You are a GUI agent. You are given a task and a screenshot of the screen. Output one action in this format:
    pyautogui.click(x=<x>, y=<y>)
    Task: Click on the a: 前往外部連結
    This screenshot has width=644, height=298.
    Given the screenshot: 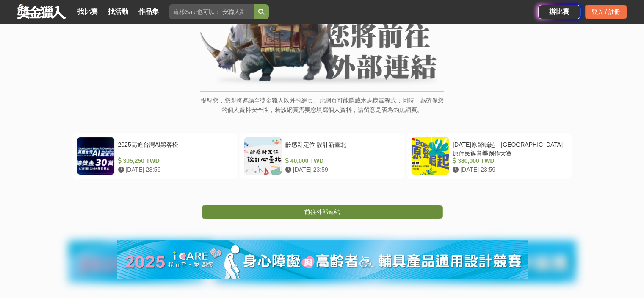 What is the action you would take?
    pyautogui.click(x=322, y=212)
    